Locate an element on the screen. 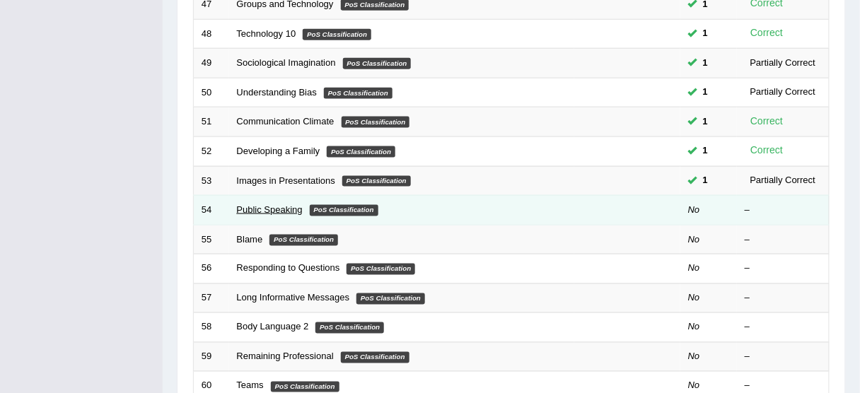 This screenshot has width=860, height=393. td: 57 is located at coordinates (211, 298).